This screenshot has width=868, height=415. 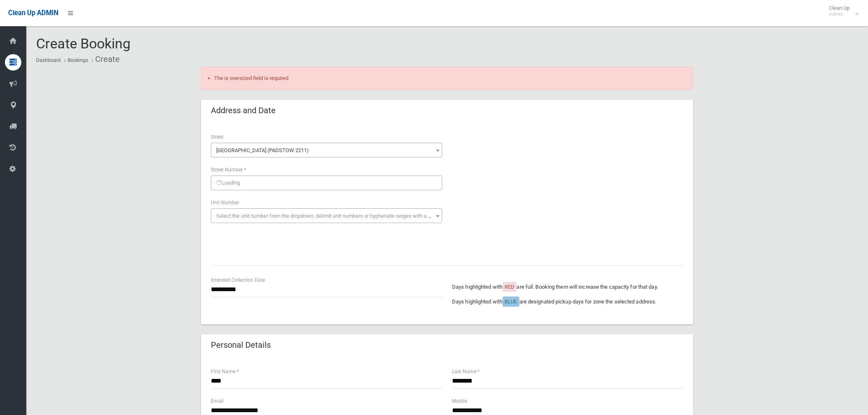 What do you see at coordinates (78, 60) in the screenshot?
I see `a: Bookings` at bounding box center [78, 60].